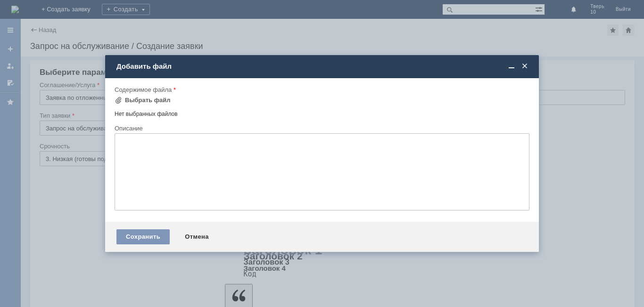 The image size is (644, 307). I want to click on div: Прошу удалить отложенные чеки, so click(71, 7).